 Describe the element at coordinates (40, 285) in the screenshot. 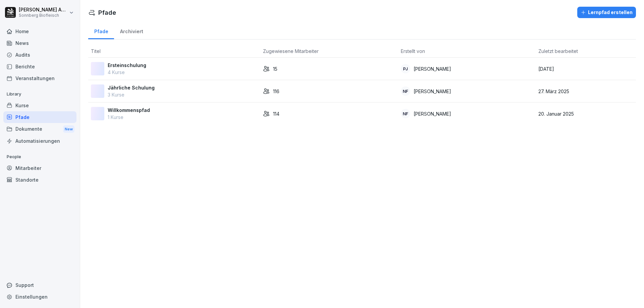

I see `div: Support` at that location.